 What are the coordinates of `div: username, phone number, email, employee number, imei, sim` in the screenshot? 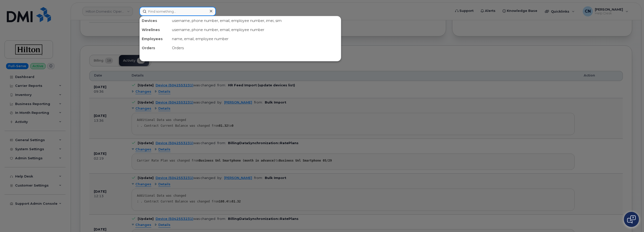 It's located at (256, 20).